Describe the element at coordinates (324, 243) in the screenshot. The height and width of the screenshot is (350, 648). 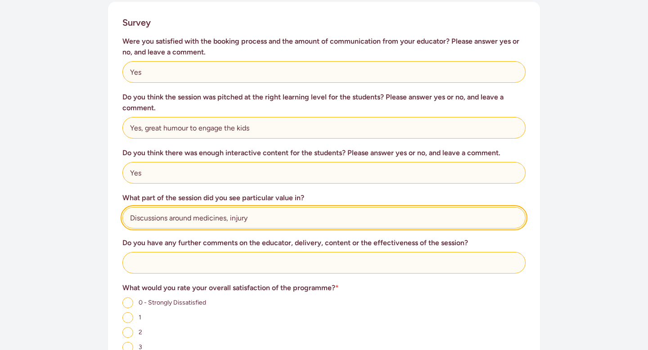
I see `h3: Do you have any further comments on the educator, delivery, content or the effectiveness of the s...` at that location.